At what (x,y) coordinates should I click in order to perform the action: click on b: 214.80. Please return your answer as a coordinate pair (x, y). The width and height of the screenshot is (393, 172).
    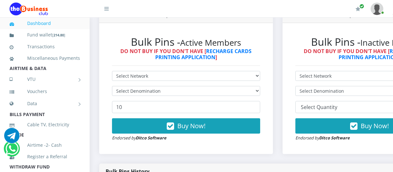
    Looking at the image, I should click on (59, 35).